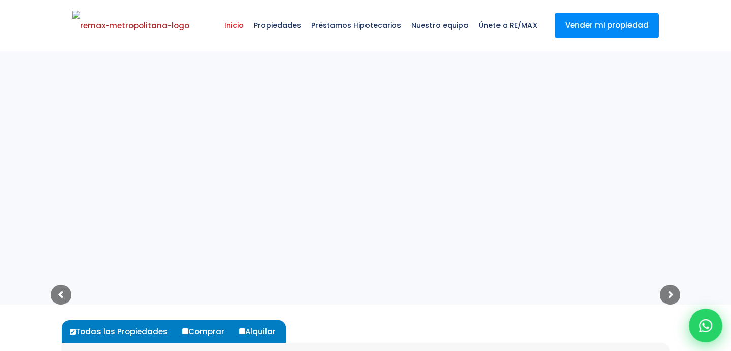 The height and width of the screenshot is (351, 731). I want to click on span: Nuestro equipo, so click(440, 25).